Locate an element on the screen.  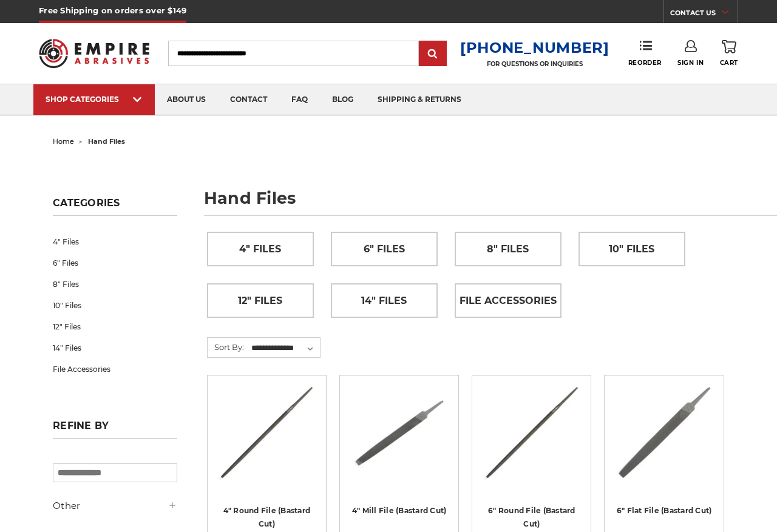
input: Submit is located at coordinates (433, 54).